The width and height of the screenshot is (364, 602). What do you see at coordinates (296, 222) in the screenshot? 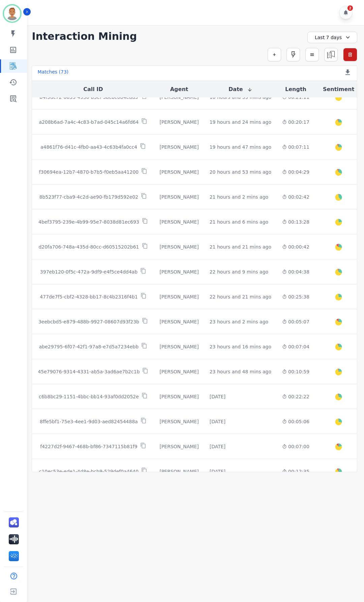
I see `div: 00:13:28` at bounding box center [296, 222].